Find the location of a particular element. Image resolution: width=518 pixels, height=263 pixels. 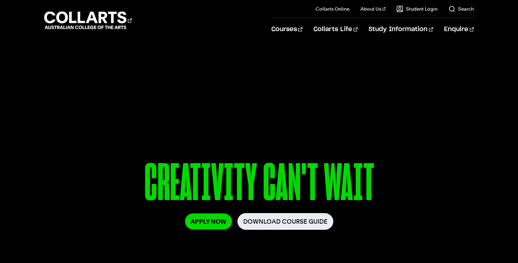

a: Apply Now is located at coordinates (208, 222).